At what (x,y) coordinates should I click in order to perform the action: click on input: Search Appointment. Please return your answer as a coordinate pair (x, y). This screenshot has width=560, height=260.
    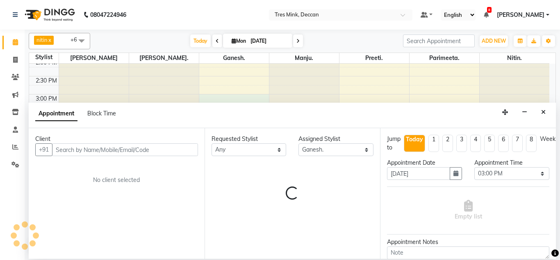
    Looking at the image, I should click on (439, 41).